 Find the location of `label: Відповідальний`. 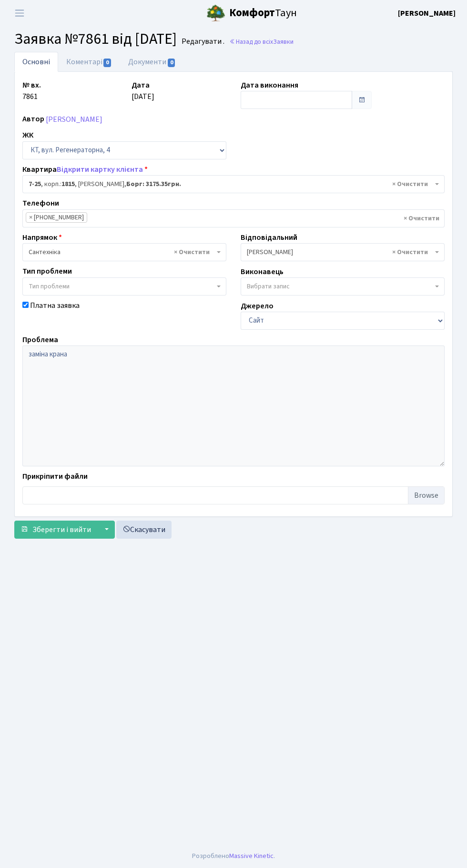

label: Відповідальний is located at coordinates (269, 238).